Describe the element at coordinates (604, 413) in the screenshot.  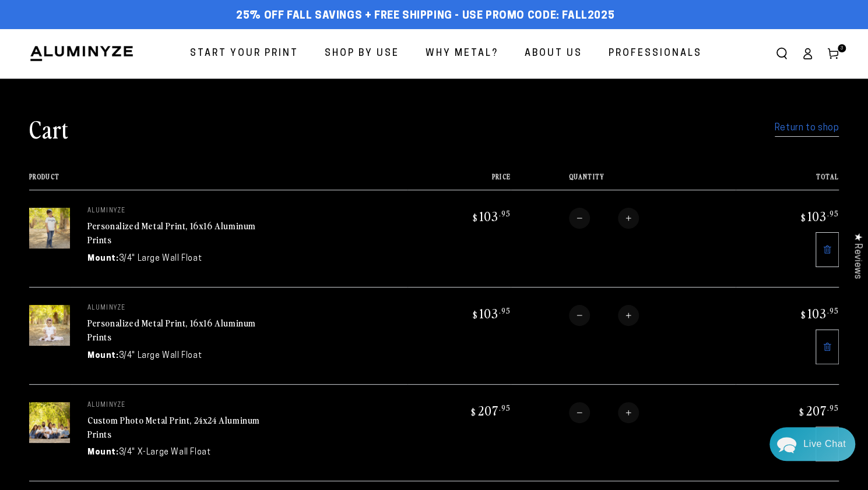
I see `input: Quantity for Custom Photo Metal Print, 24x24 Aluminum Prints` at that location.